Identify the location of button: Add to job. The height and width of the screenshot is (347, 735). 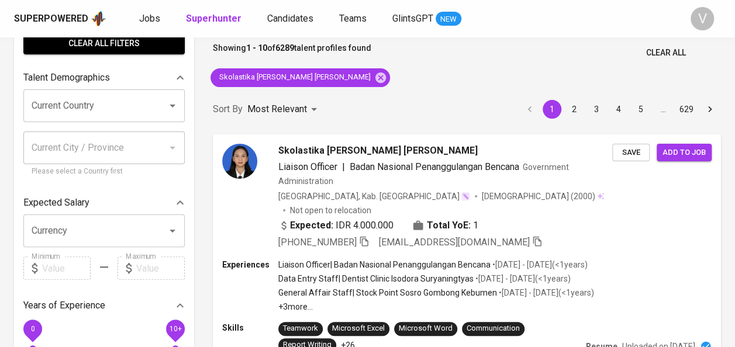
(684, 153).